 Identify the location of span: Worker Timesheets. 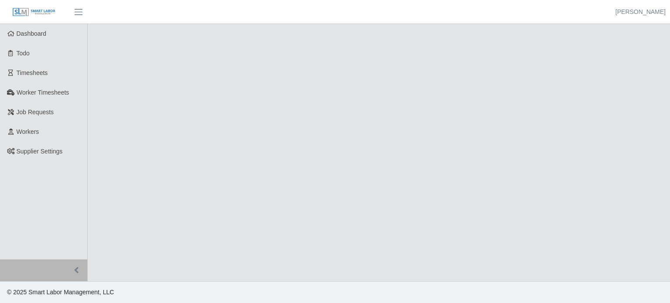
(43, 92).